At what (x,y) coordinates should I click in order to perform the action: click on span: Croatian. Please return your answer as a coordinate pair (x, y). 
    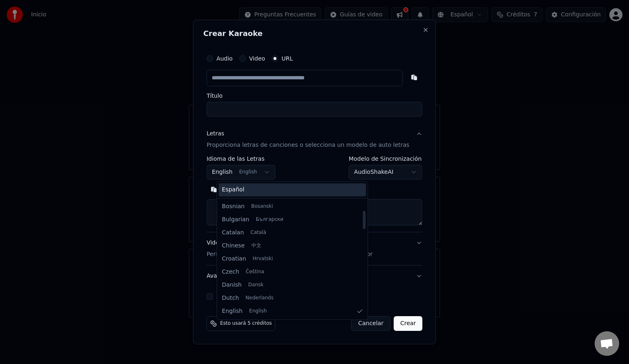
    Looking at the image, I should click on (234, 259).